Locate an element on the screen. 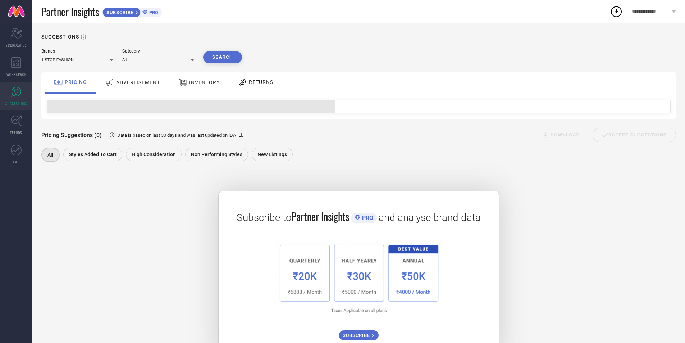  span: RETURNS is located at coordinates (261, 82).